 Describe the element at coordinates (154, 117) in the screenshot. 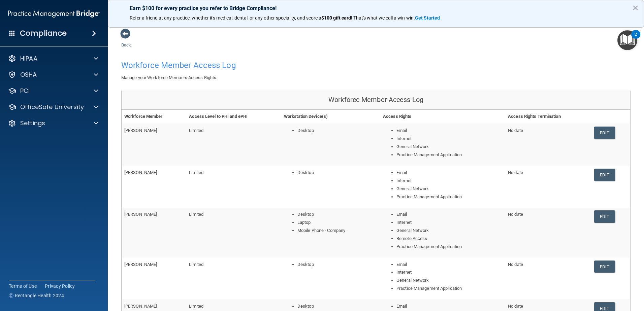

I see `th: Workforce Member` at that location.